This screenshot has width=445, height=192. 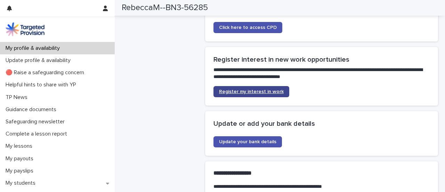 What do you see at coordinates (34, 48) in the screenshot?
I see `p: My profile & availability` at bounding box center [34, 48].